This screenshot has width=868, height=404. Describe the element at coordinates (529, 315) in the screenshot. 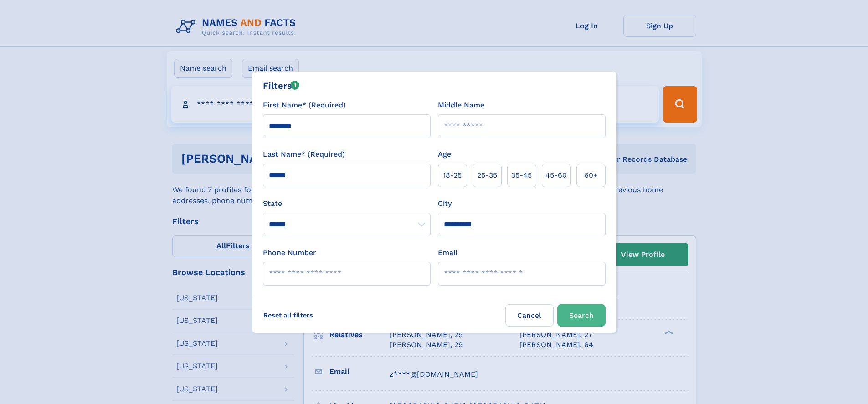

I see `label: Cancel` at that location.